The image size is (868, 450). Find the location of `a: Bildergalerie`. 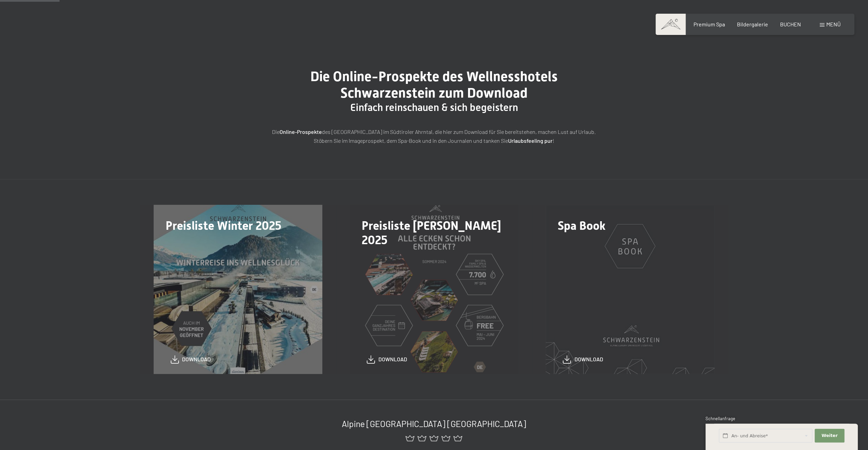

a: Bildergalerie is located at coordinates (752, 24).